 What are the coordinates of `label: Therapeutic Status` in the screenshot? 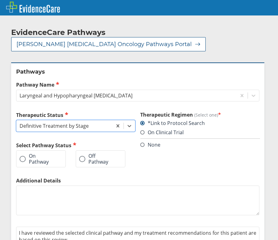 It's located at (76, 115).